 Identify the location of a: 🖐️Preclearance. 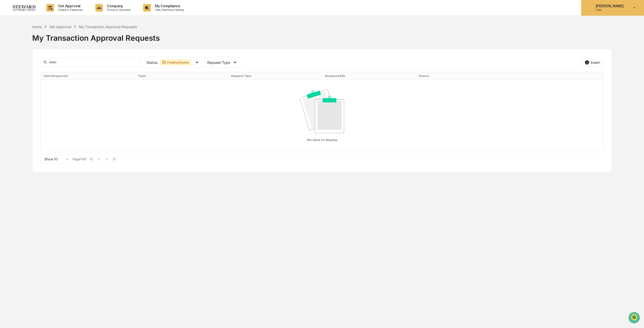
(19, 66).